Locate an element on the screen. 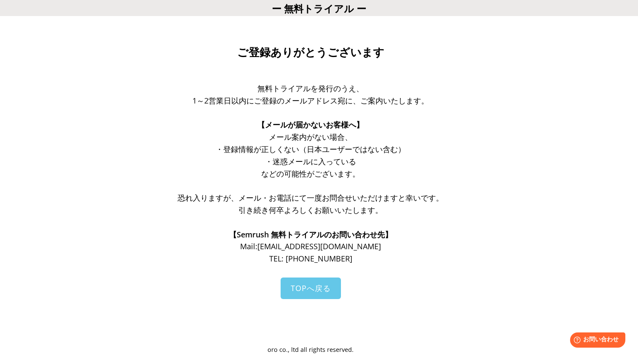 This screenshot has width=638, height=362. span: 【メールが届かないお客様へ】 is located at coordinates (310, 124).